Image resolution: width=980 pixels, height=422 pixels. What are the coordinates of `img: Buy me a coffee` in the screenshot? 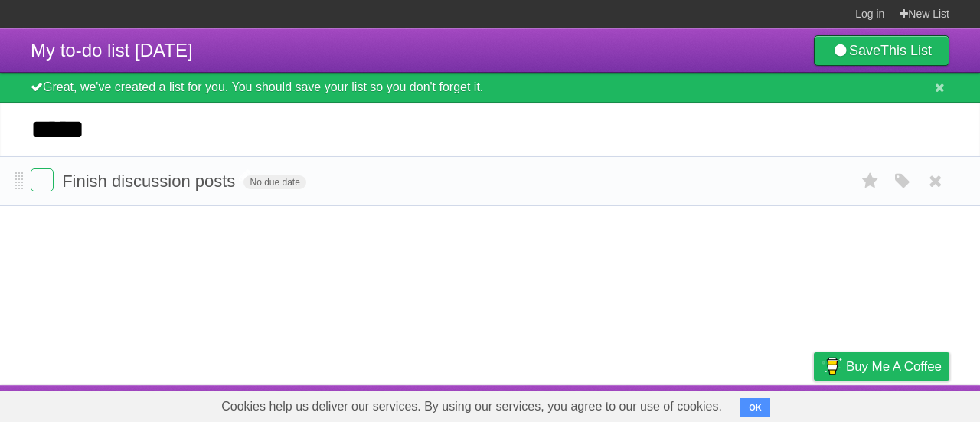 It's located at (831, 366).